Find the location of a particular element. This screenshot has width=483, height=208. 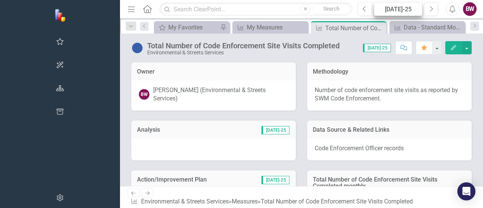

div: Data - Standard Monthly Data for Measures is located at coordinates (433, 27).